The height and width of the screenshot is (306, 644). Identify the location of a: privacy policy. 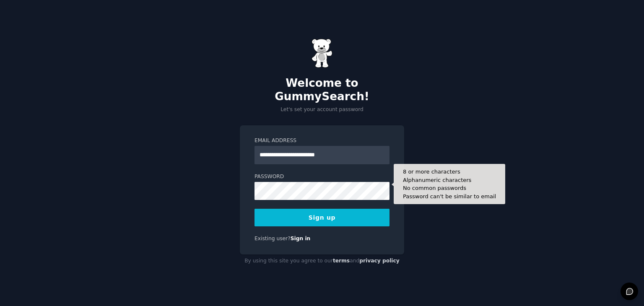
(379, 260).